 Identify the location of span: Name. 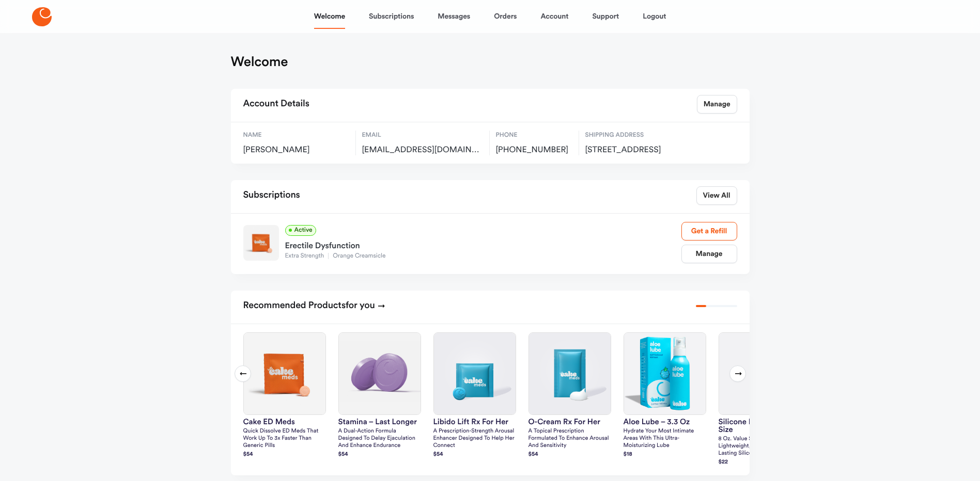
(296, 135).